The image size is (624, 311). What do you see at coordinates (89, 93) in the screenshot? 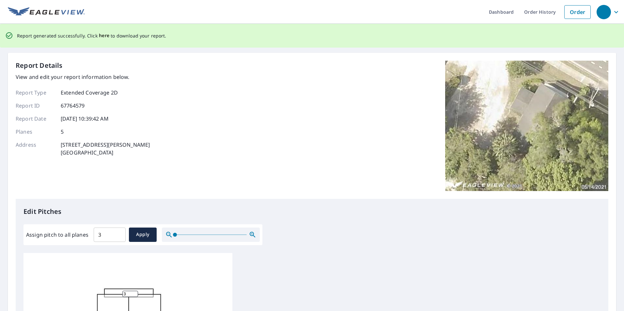
I see `p: Extended Coverage 2D` at bounding box center [89, 93].